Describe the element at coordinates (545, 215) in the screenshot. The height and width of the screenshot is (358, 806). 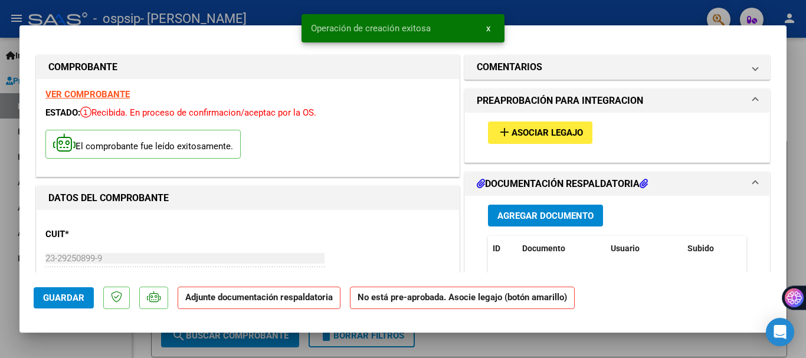
I see `button: Agregar Documento` at that location.